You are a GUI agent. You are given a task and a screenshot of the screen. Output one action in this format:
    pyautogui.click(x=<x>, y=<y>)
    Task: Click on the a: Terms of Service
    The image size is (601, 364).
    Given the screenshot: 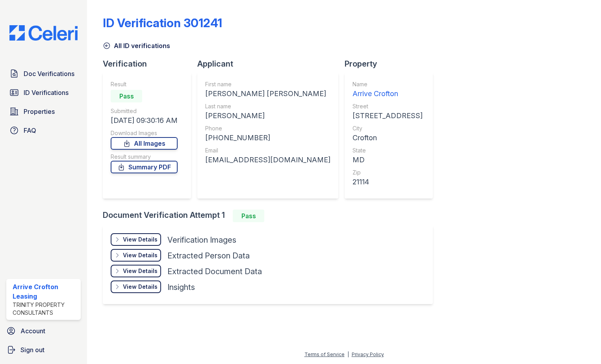 What is the action you would take?
    pyautogui.click(x=324, y=354)
    